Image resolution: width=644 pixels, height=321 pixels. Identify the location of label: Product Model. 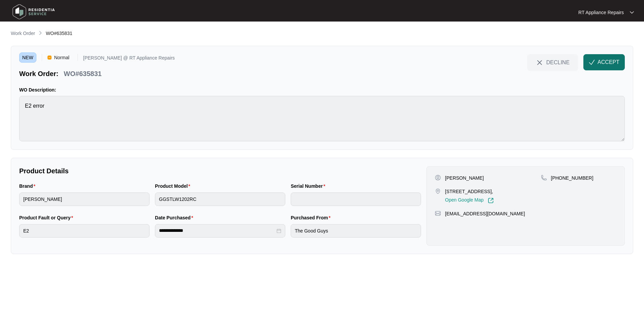
(174, 186).